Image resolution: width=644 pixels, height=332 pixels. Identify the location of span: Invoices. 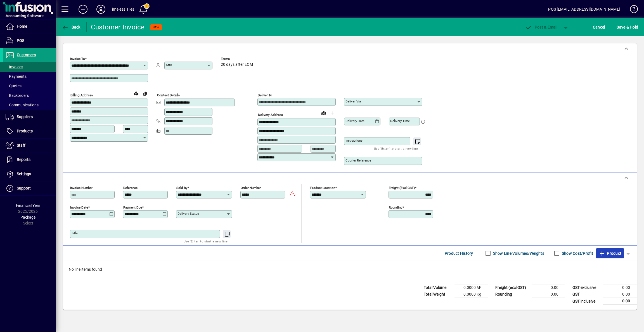
(14, 67).